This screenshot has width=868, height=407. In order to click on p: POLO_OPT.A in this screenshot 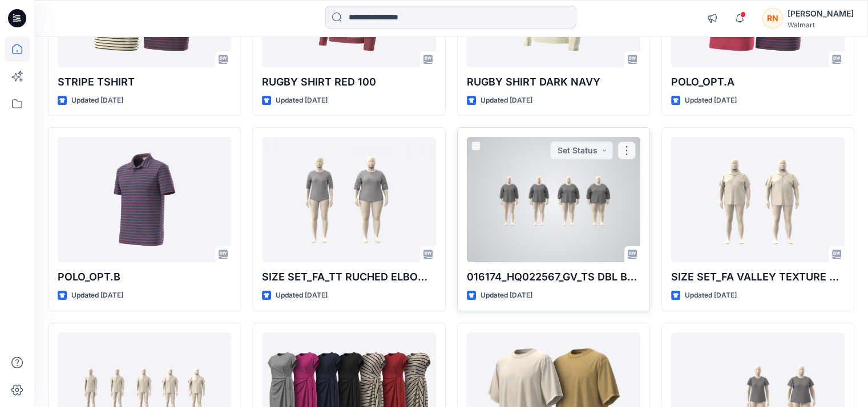, I will do `click(758, 82)`.